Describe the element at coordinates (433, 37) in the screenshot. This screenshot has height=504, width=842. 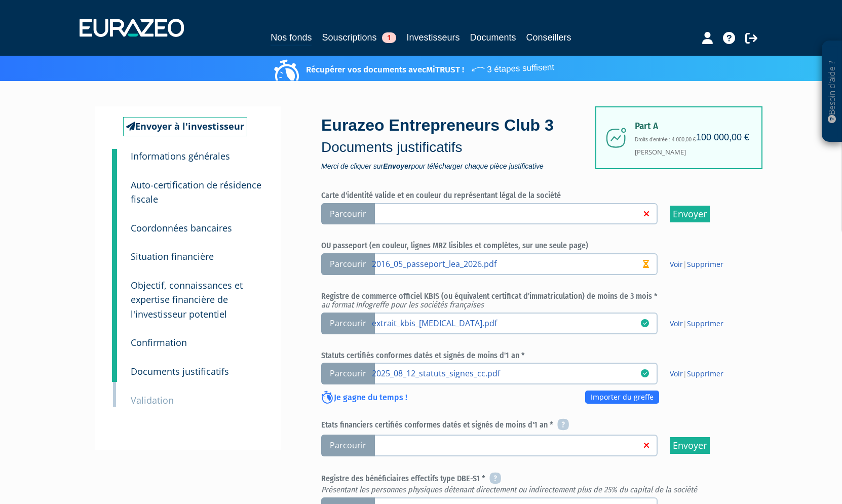
I see `a: Investisseurs` at that location.